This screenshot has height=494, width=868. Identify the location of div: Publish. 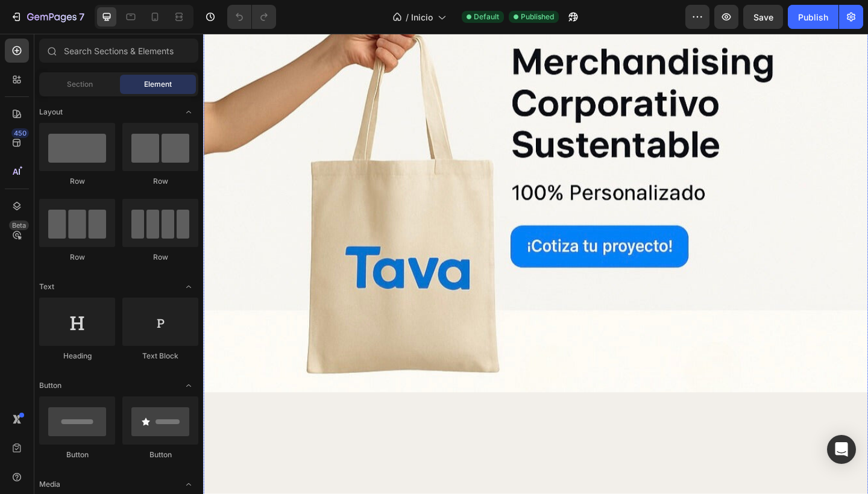
(813, 17).